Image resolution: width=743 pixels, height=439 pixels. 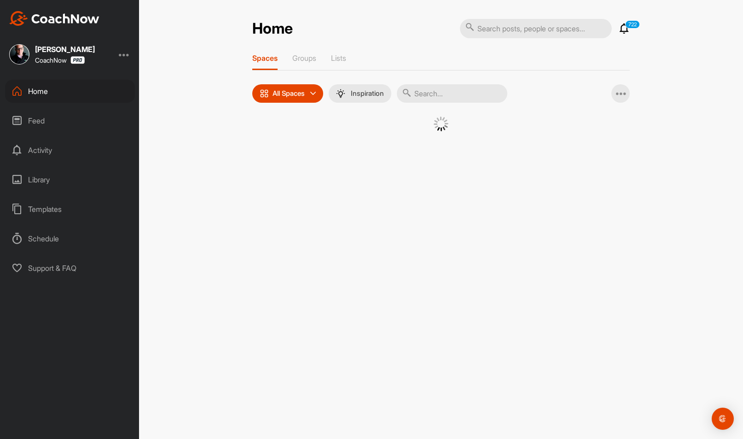 What do you see at coordinates (264, 93) in the screenshot?
I see `img: icon` at bounding box center [264, 93].